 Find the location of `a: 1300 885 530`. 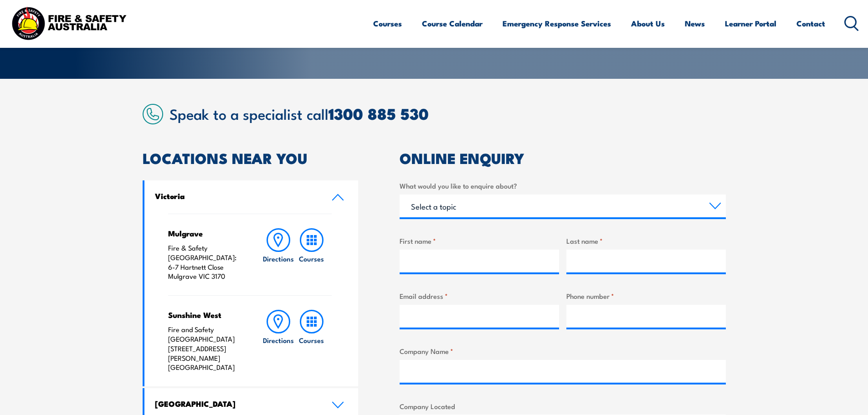

a: 1300 885 530 is located at coordinates (379, 113).